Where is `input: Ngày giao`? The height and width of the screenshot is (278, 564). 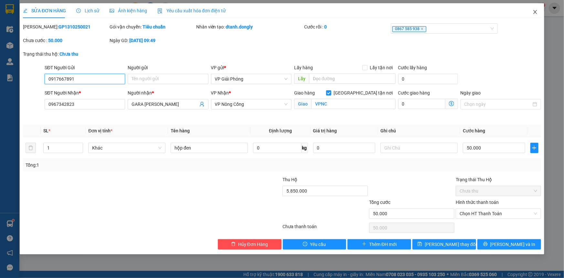 input: Ngày giao is located at coordinates (498, 104).